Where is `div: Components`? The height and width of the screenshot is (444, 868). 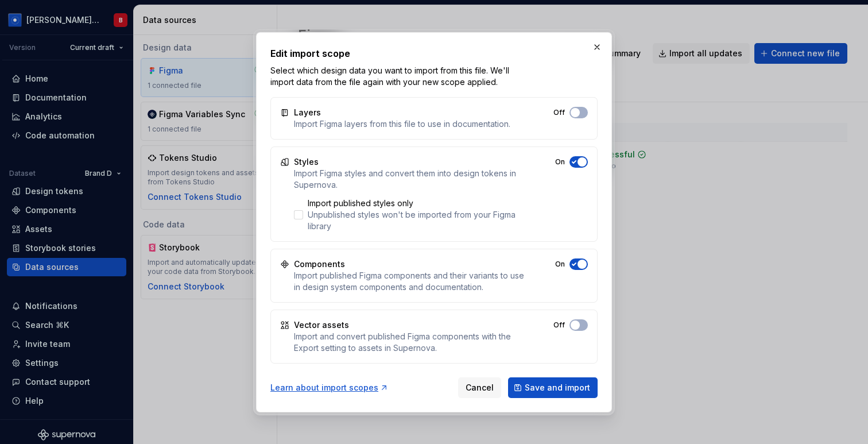
div: Components is located at coordinates (319, 264).